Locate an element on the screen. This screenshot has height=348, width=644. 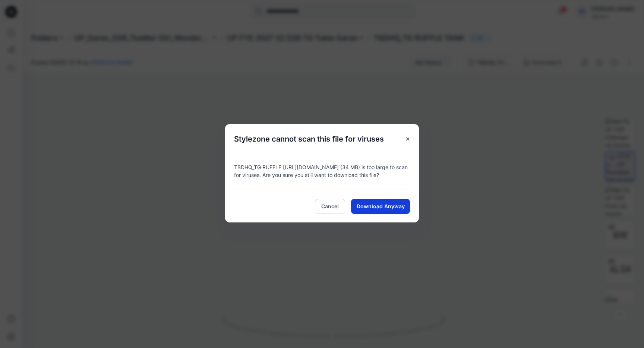
button: Cancel is located at coordinates (330, 206).